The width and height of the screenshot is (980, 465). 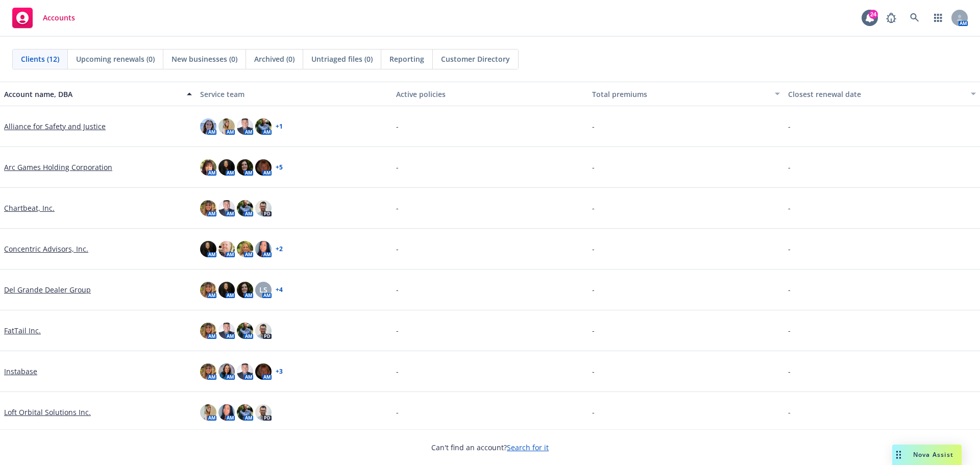 What do you see at coordinates (115, 59) in the screenshot?
I see `span: Upcoming renewals (0)` at bounding box center [115, 59].